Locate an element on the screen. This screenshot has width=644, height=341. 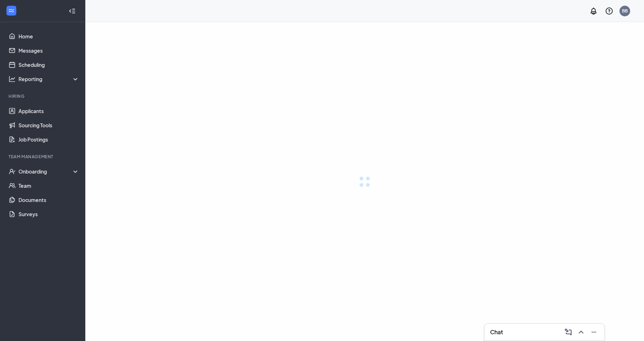
svg: QuestionInfo is located at coordinates (609, 11).